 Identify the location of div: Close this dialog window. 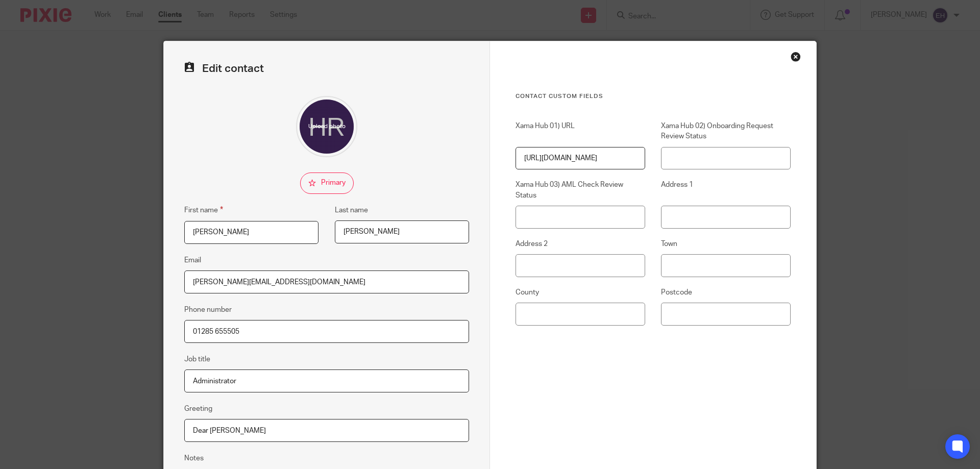
(796, 57).